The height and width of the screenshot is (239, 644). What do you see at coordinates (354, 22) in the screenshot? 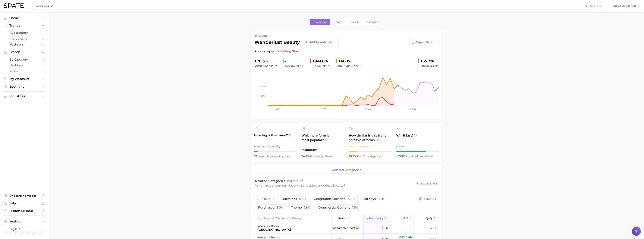
I see `a: TikTok` at bounding box center [354, 22].